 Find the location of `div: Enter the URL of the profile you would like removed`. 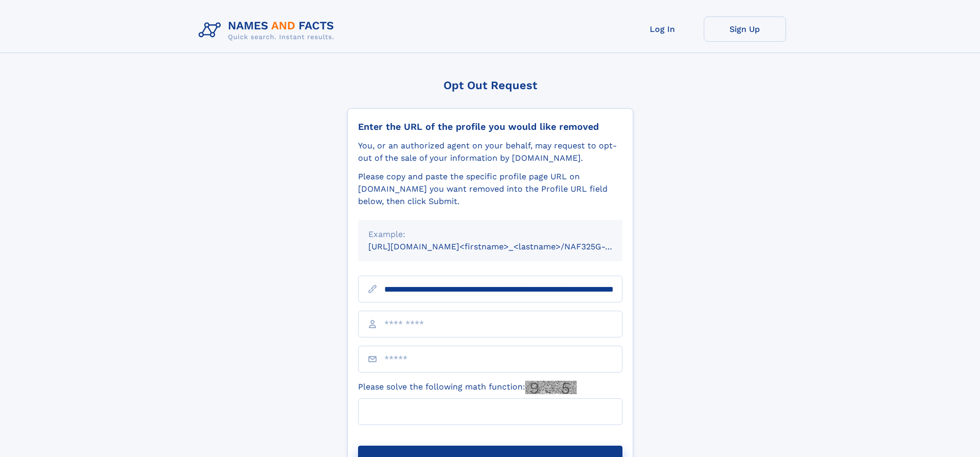

div: Enter the URL of the profile you would like removed is located at coordinates (490, 126).